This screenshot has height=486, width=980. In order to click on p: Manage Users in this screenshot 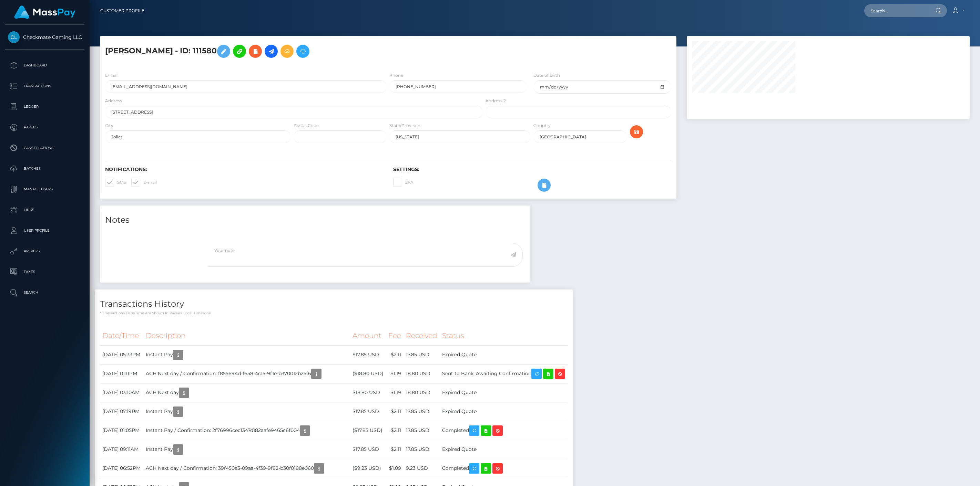, I will do `click(45, 189)`.